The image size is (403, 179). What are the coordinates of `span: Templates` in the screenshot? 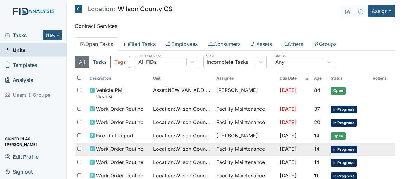 It's located at (21, 65).